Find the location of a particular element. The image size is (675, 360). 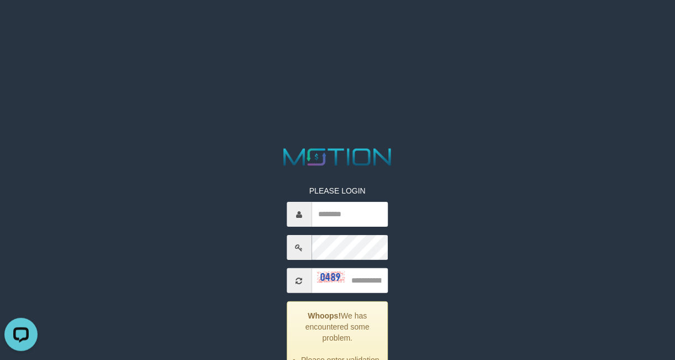

strong: Whoops! is located at coordinates (324, 315).